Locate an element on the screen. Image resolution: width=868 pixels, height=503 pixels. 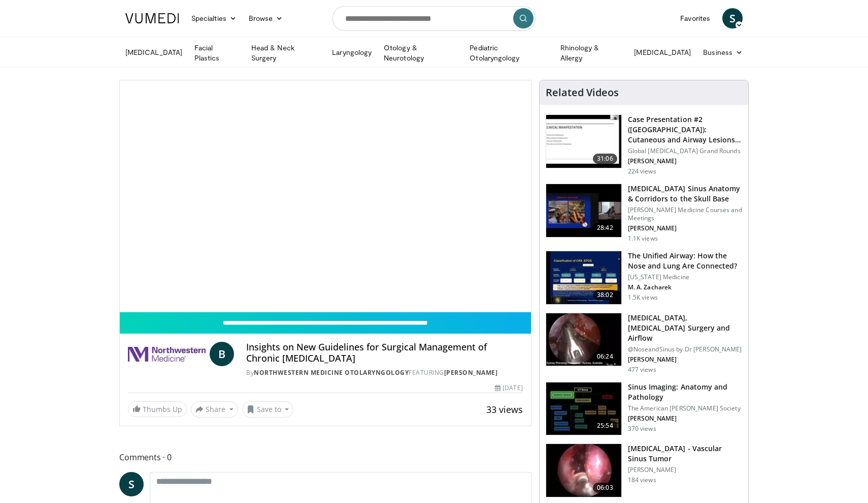
button: Save to is located at coordinates (268, 409).